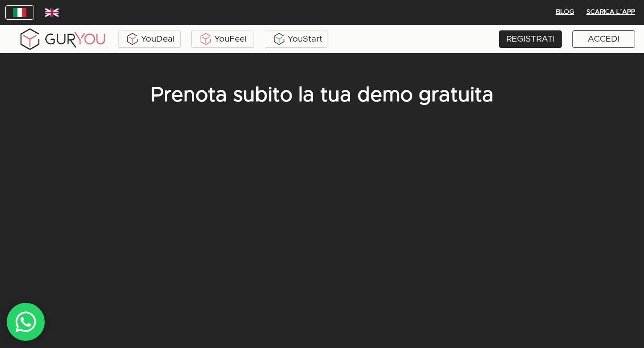 The width and height of the screenshot is (644, 348). I want to click on img: KDuXBJLpDstiOJIlCPq11sr8c6VfEN1ke5YIAoPlCPqmrDPlQeIQgHlNqkP7FCiAKJQRHlC7RCaiHTHAlEEQLmFuo+mIt2xQB..., so click(206, 39).